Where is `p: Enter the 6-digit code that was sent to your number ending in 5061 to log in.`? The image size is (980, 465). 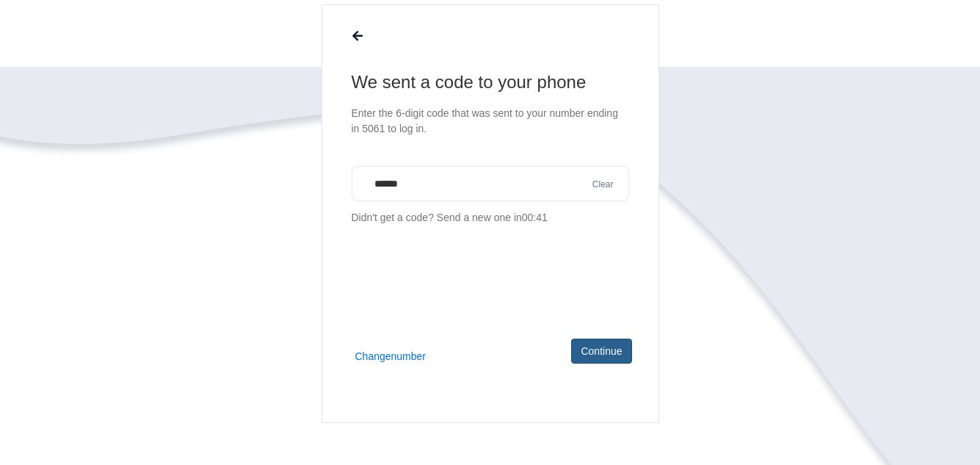 p: Enter the 6-digit code that was sent to your number ending in 5061 to log in. is located at coordinates (490, 121).